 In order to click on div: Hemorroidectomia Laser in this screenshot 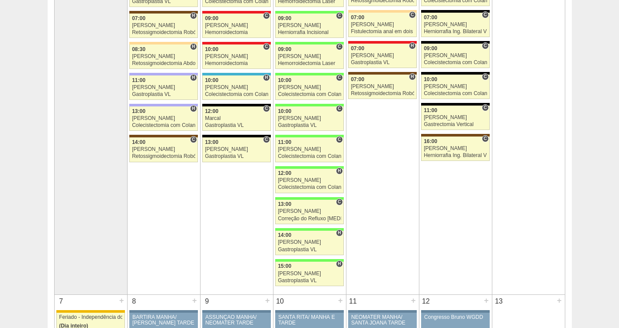, I will do `click(309, 63)`.